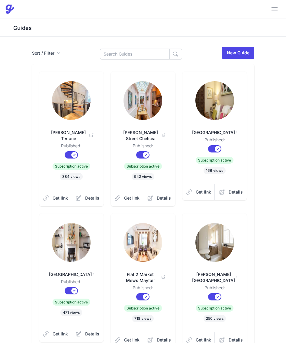 Image resolution: width=286 pixels, height=343 pixels. Describe the element at coordinates (143, 177) in the screenshot. I see `span: 942 views` at that location.